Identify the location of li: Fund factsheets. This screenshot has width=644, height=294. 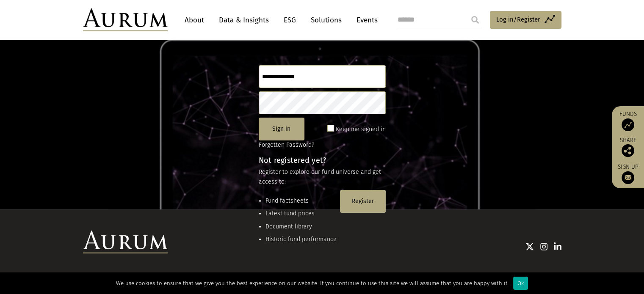
(301, 201).